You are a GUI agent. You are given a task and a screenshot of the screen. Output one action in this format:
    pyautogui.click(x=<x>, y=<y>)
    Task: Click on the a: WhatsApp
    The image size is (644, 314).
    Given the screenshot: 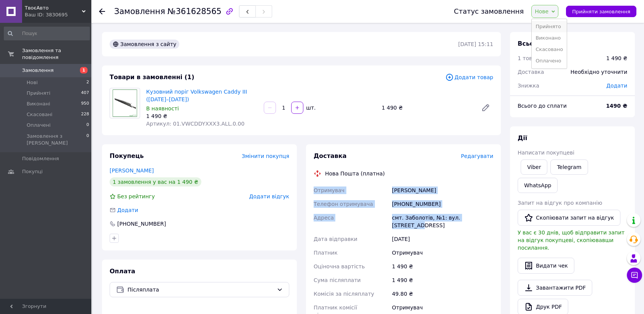 What is the action you would take?
    pyautogui.click(x=538, y=185)
    